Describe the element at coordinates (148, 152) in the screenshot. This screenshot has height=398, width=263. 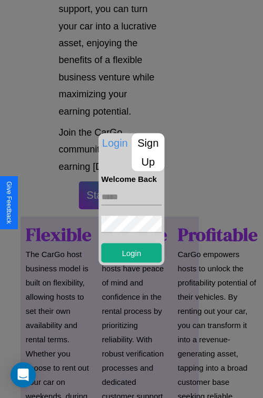
I see `p: Sign Up` at that location.